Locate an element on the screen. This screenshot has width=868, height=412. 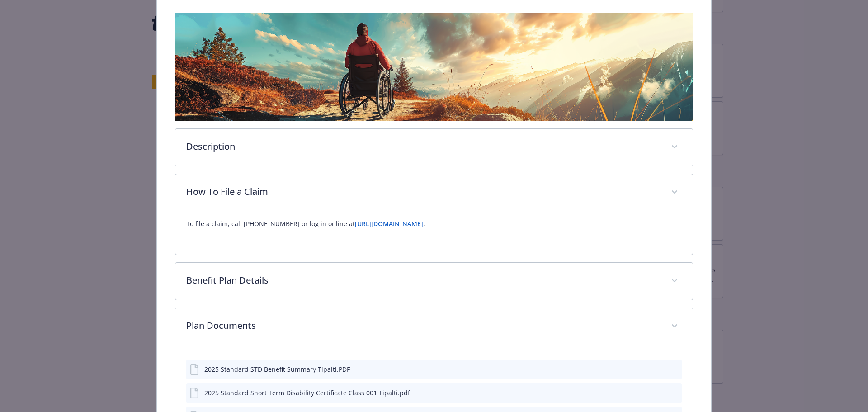
p: How To File a Claim is located at coordinates (423, 191).